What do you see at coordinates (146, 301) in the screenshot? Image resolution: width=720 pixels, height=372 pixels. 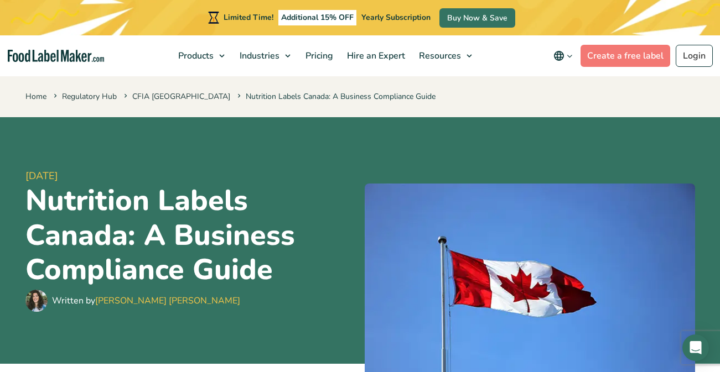 I see `div: Written by` at bounding box center [146, 301].